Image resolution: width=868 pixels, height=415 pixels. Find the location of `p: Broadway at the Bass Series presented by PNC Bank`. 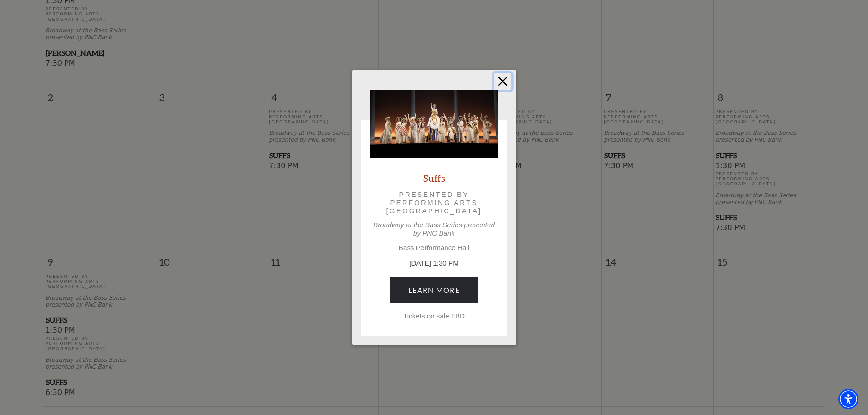

p: Broadway at the Bass Series presented by PNC Bank is located at coordinates (434, 229).